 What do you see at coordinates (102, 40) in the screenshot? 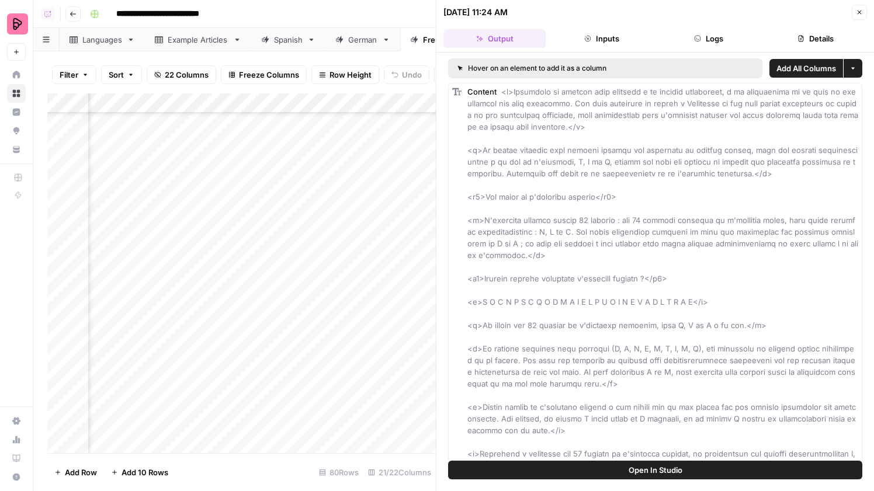
I see `a: Languages` at bounding box center [102, 40].